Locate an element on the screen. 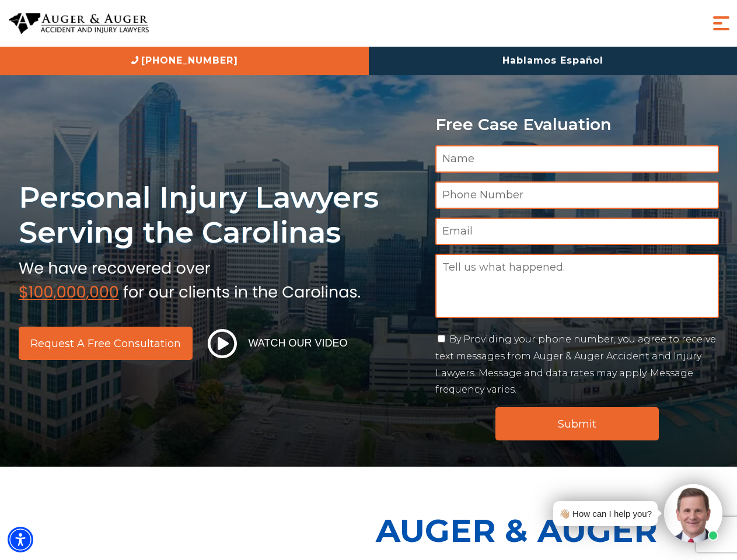 The height and width of the screenshot is (560, 737). button: Menu is located at coordinates (721, 23).